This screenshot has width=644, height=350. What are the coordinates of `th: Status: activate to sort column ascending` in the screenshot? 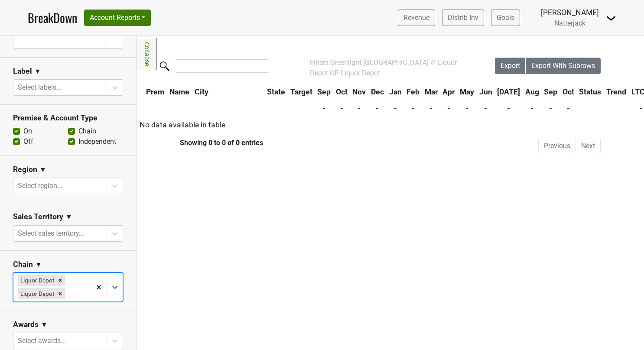 It's located at (590, 92).